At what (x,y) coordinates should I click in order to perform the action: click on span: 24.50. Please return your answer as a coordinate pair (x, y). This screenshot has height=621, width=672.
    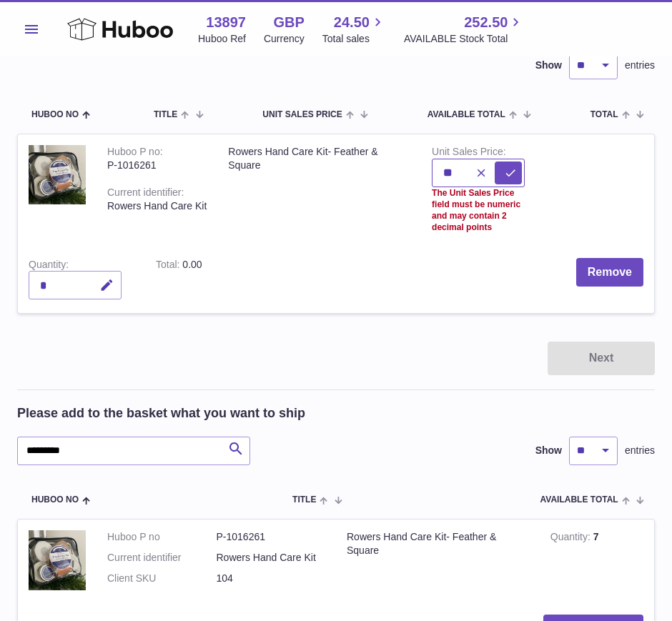
    Looking at the image, I should click on (352, 22).